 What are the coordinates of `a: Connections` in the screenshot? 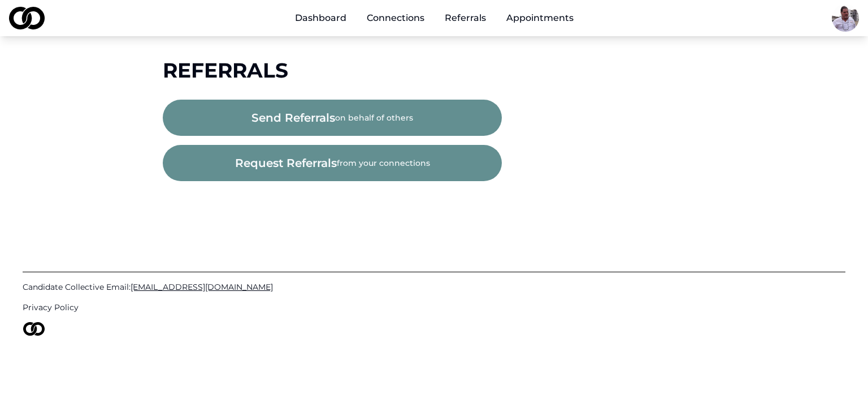 It's located at (395, 18).